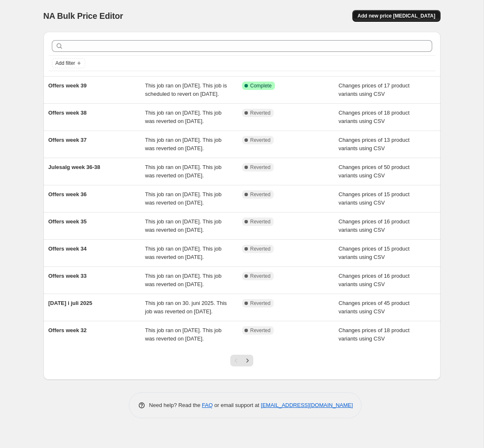  Describe the element at coordinates (83, 16) in the screenshot. I see `span: NA Bulk Price Editor` at that location.